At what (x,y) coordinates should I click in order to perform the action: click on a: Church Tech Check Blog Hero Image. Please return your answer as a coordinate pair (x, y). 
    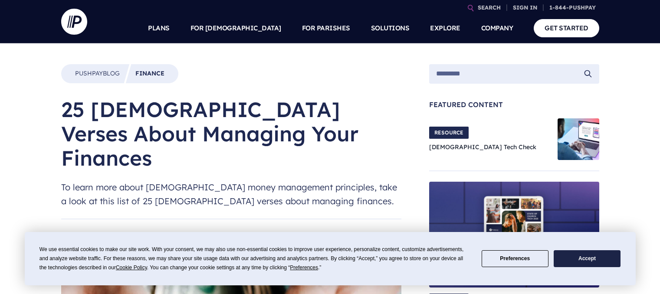
    Looking at the image, I should click on (579, 139).